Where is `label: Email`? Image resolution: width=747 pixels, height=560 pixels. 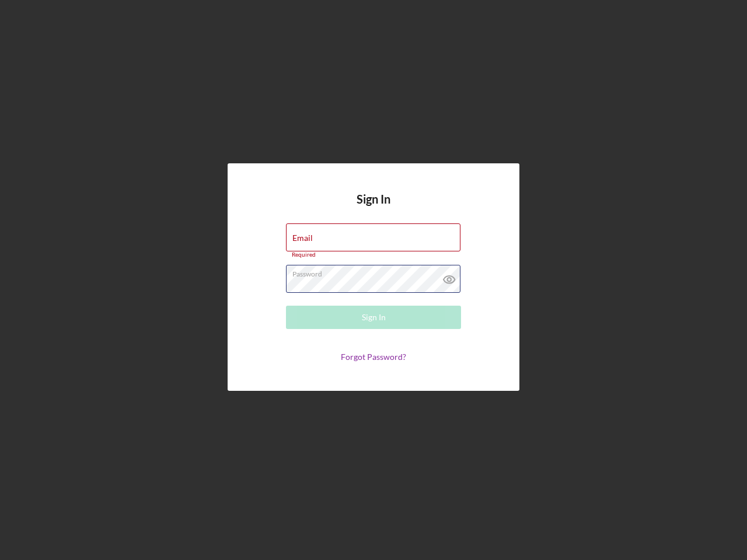
label: Email is located at coordinates (302, 238).